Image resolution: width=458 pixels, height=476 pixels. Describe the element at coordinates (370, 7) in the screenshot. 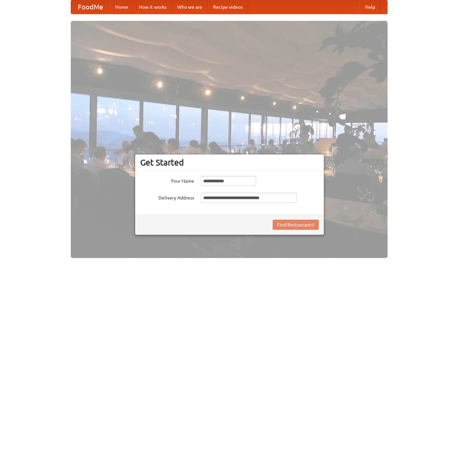

I see `a: Help` at that location.